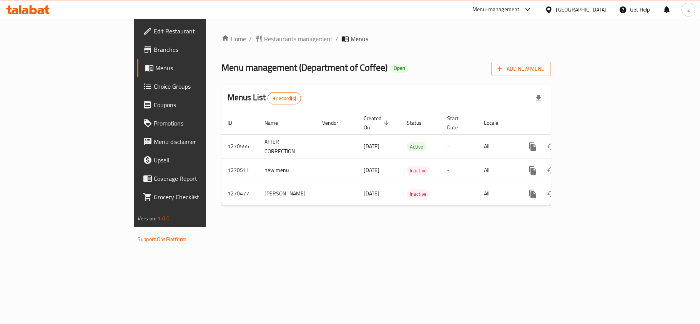 The height and width of the screenshot is (324, 700). I want to click on span: Add New Menu, so click(521, 69).